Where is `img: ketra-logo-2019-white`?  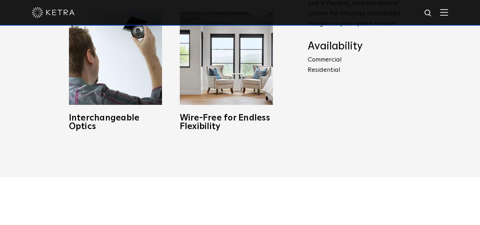 img: ketra-logo-2019-white is located at coordinates (53, 12).